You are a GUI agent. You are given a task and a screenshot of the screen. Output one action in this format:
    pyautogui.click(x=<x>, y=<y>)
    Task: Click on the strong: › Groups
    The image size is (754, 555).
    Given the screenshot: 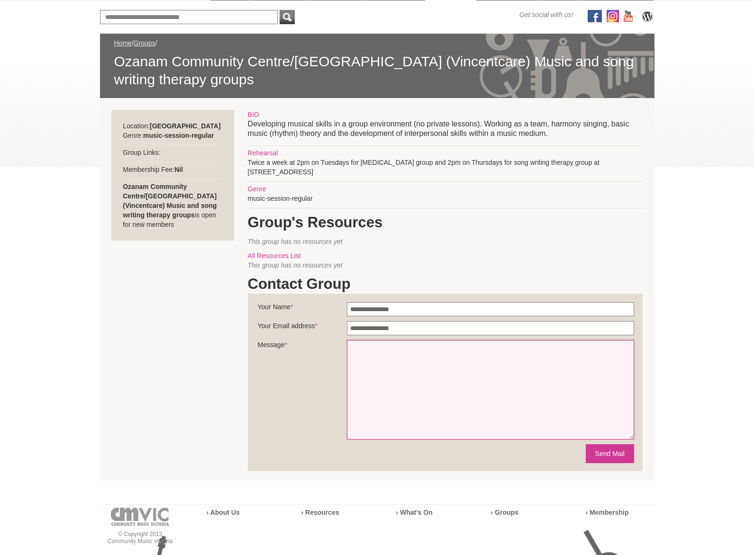 What is the action you would take?
    pyautogui.click(x=505, y=513)
    